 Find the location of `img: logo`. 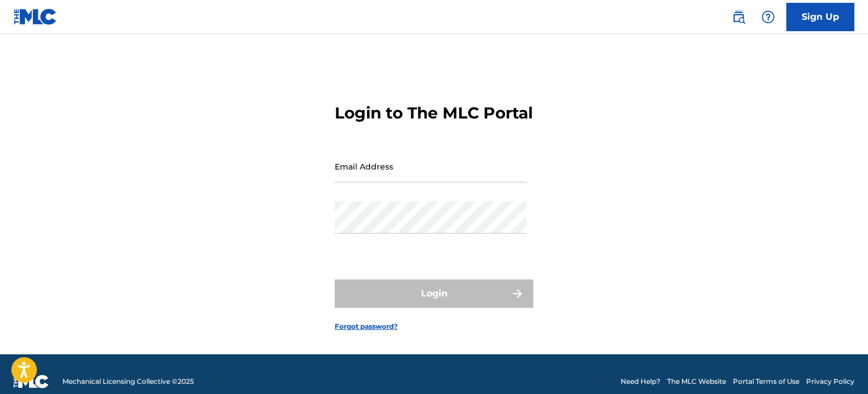

img: logo is located at coordinates (31, 382).